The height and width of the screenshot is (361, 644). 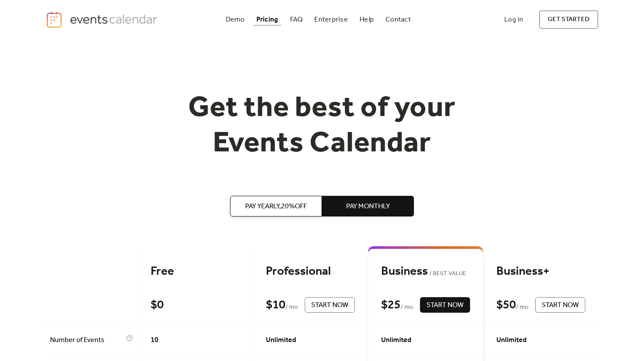 What do you see at coordinates (297, 20) in the screenshot?
I see `a: FAQ` at bounding box center [297, 20].